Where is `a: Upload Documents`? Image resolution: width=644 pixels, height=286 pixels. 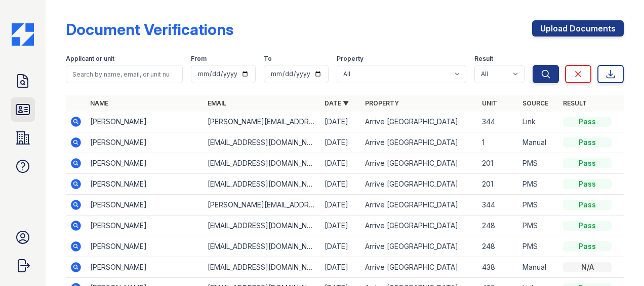 a: Upload Documents is located at coordinates (578, 28).